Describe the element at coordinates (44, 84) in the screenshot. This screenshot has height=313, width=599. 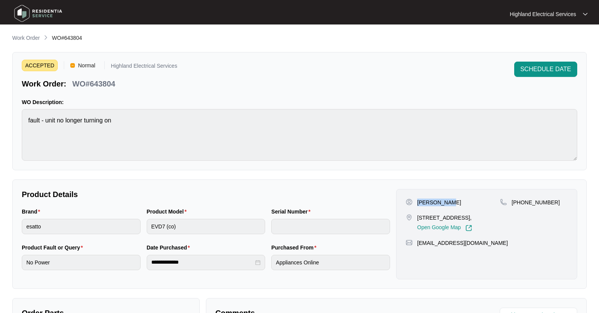
I see `p: Work Order:` at that location.